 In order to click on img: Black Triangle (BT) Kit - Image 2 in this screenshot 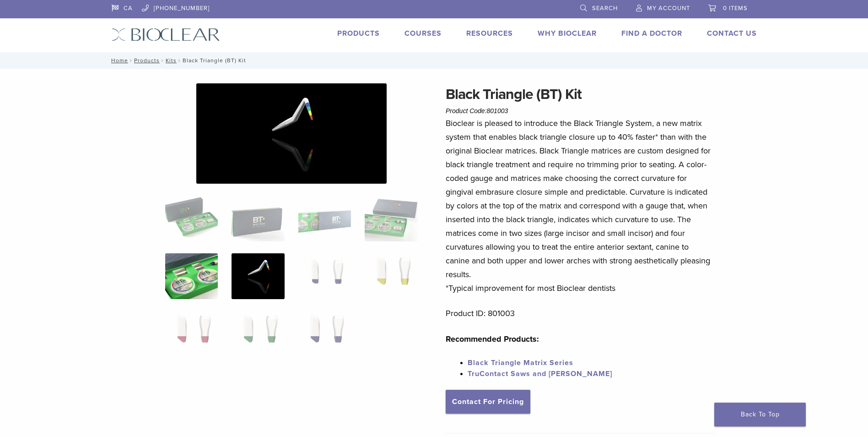, I will do `click(258, 219)`.